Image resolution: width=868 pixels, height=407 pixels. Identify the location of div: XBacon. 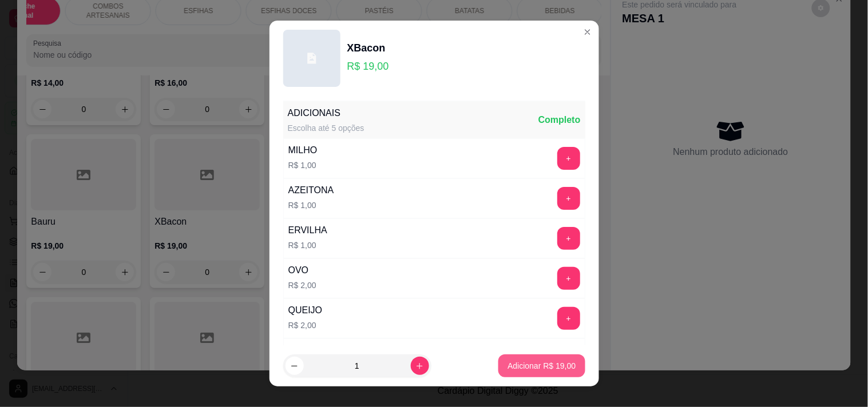
(368, 48).